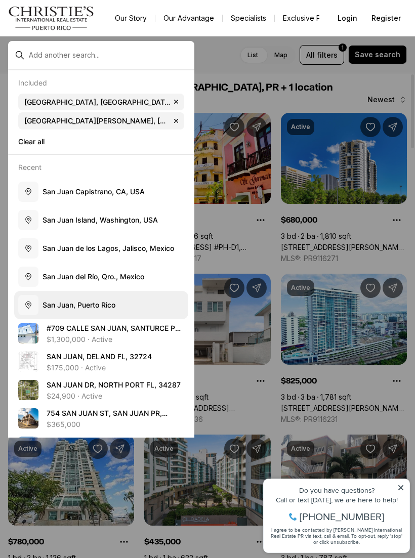  What do you see at coordinates (107, 418) in the screenshot?
I see `span: 7 5 4 S A N J U A N S T , S A N J U A N P R , 0 0 9 0 8` at bounding box center [107, 418].